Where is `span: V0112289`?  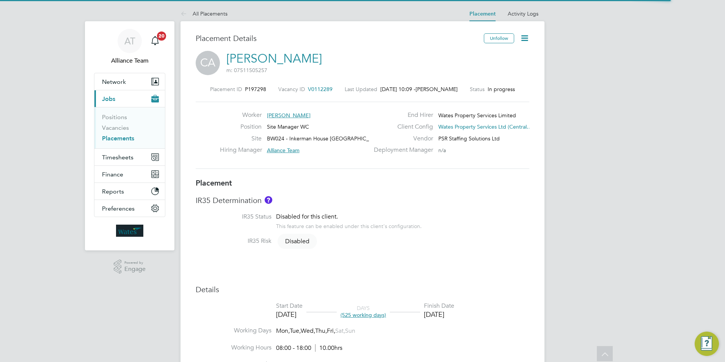
span: V0112289 is located at coordinates (320, 89).